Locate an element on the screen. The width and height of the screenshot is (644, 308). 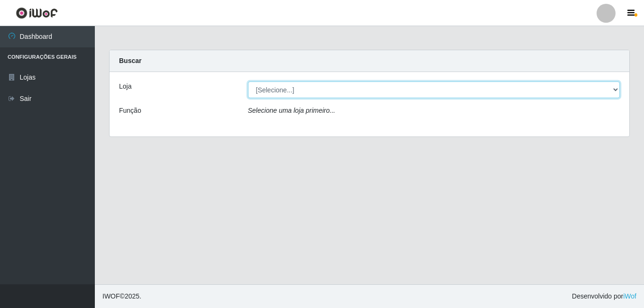
label: Função is located at coordinates (130, 111).